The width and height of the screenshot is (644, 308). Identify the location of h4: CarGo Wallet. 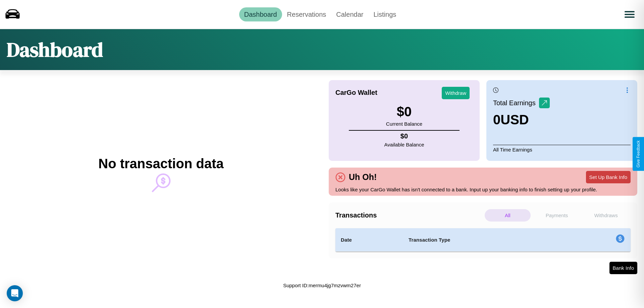
(356, 92).